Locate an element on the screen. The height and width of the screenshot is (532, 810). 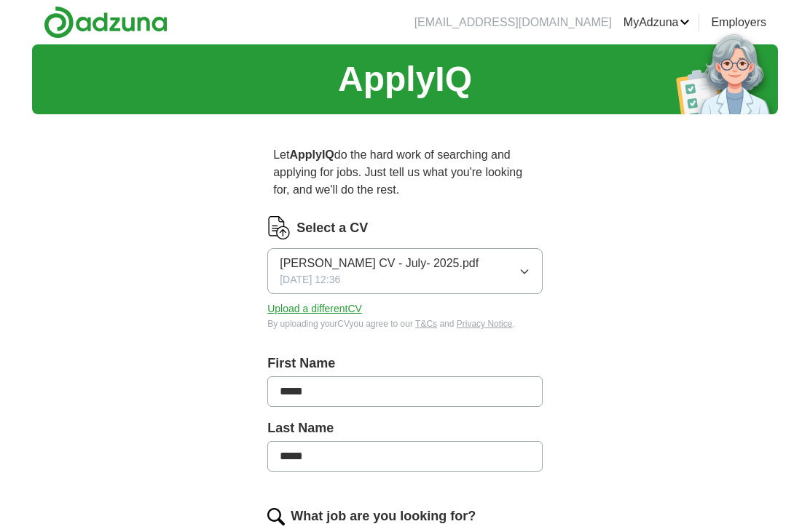
a: T&Cs is located at coordinates (426, 324).